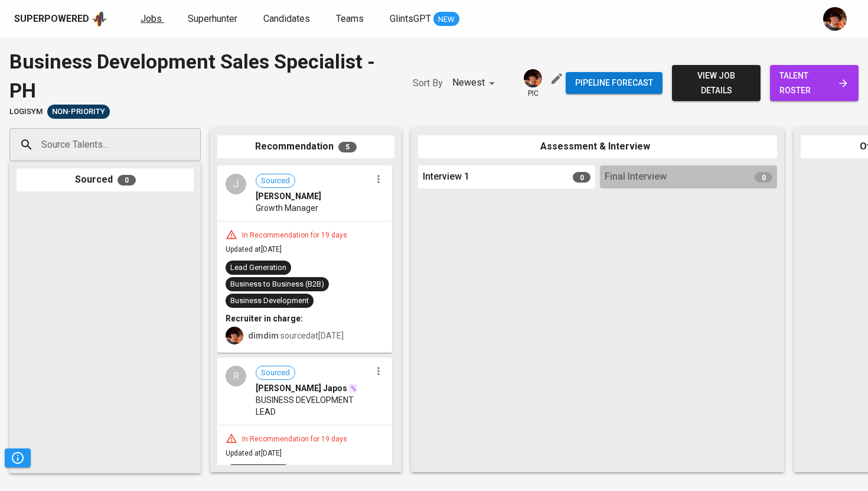 Image resolution: width=868 pixels, height=491 pixels. What do you see at coordinates (288, 19) in the screenshot?
I see `a: Candidates` at bounding box center [288, 19].